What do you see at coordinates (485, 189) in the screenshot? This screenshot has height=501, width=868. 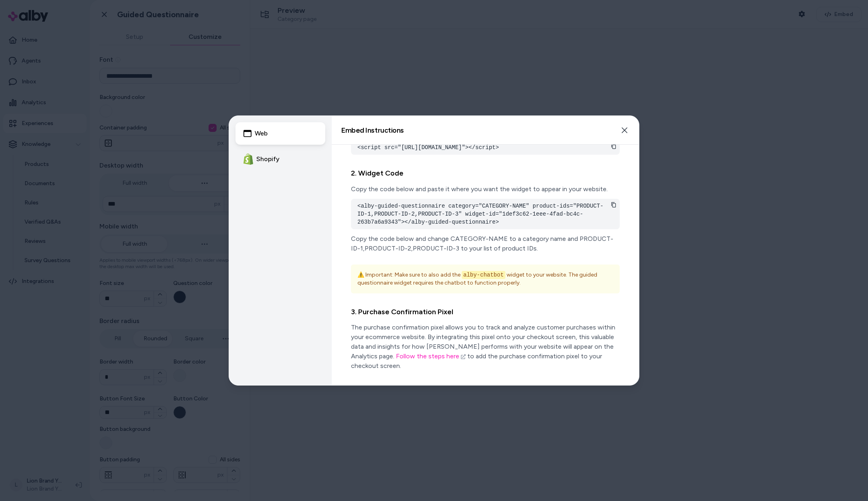 I see `p: Copy the code below and paste it where you want the widget to appear in your website.` at bounding box center [485, 189].